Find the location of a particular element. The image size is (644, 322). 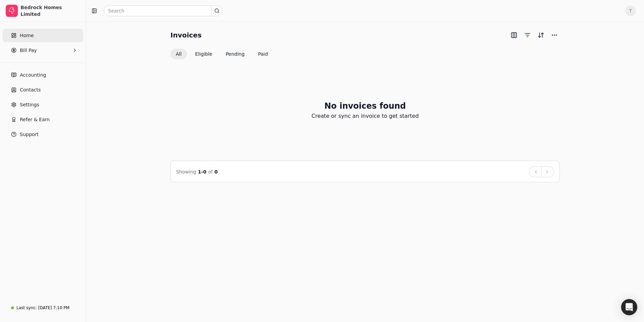

div: Open Intercom Messenger is located at coordinates (629, 307).